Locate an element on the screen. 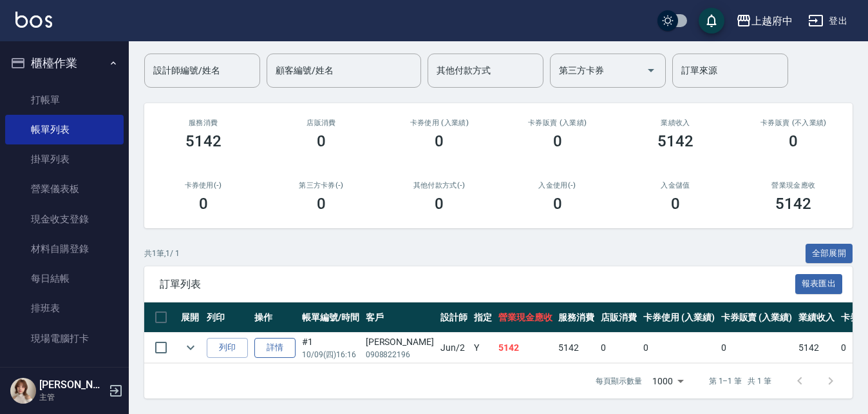 This screenshot has height=414, width=868. h2: 業績收入 is located at coordinates (675, 123).